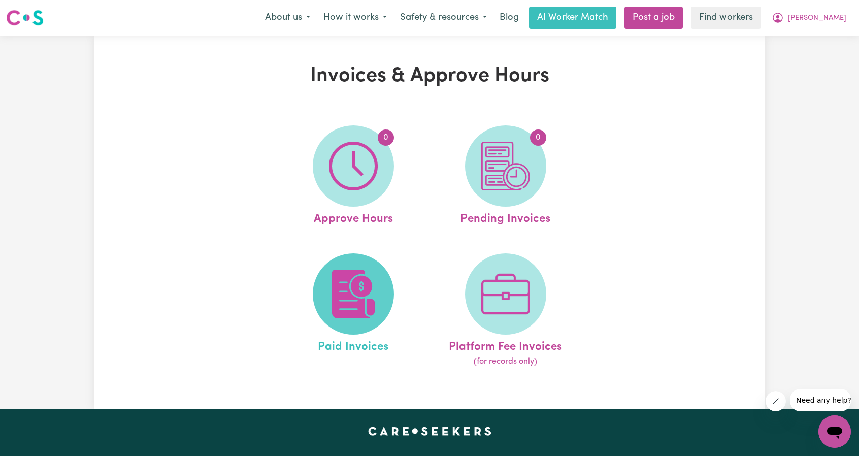 The height and width of the screenshot is (456, 859). What do you see at coordinates (809, 18) in the screenshot?
I see `button: My Account` at bounding box center [809, 18].